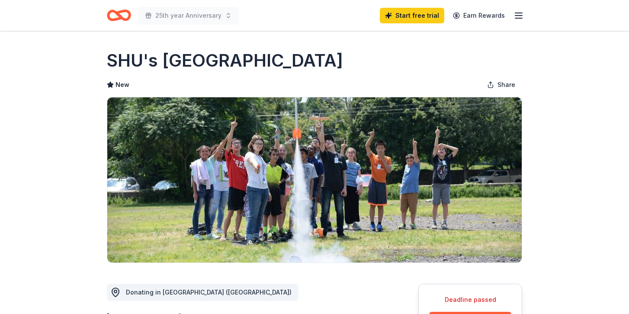  What do you see at coordinates (412, 16) in the screenshot?
I see `a: Start free trial` at bounding box center [412, 16].